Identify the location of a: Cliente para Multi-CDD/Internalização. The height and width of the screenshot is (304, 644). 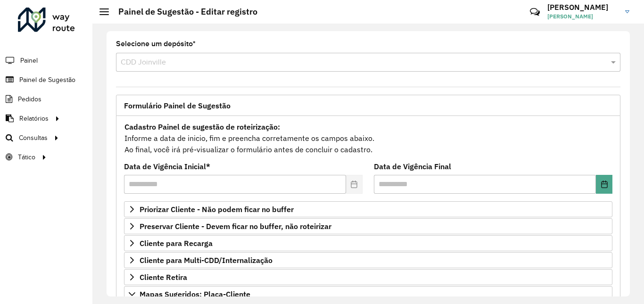
(368, 260).